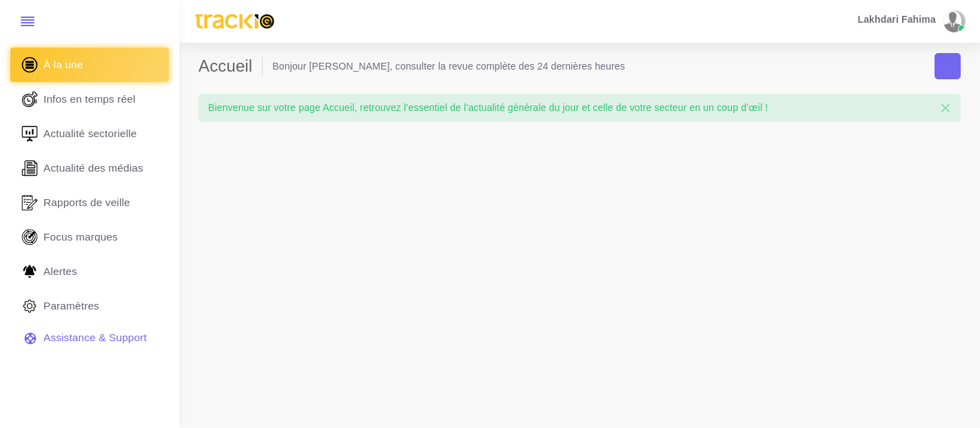 Image resolution: width=980 pixels, height=428 pixels. Describe the element at coordinates (896, 19) in the screenshot. I see `span: Lakhdari Fahima` at that location.